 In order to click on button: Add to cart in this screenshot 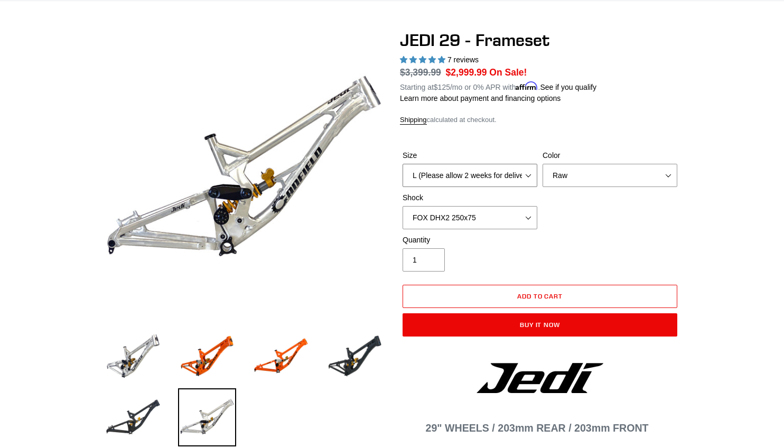, I will do `click(540, 296)`.